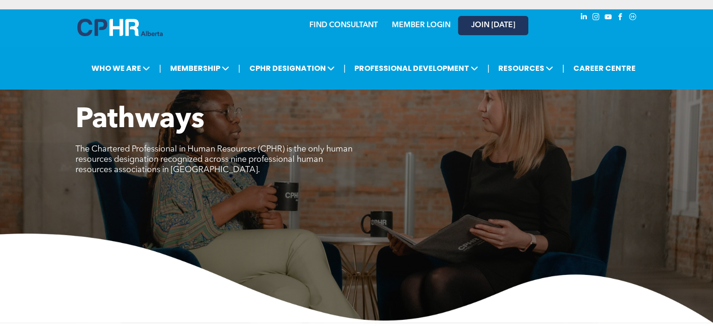 This screenshot has width=713, height=326. What do you see at coordinates (343, 25) in the screenshot?
I see `a: FIND CONSULTANT` at bounding box center [343, 25].